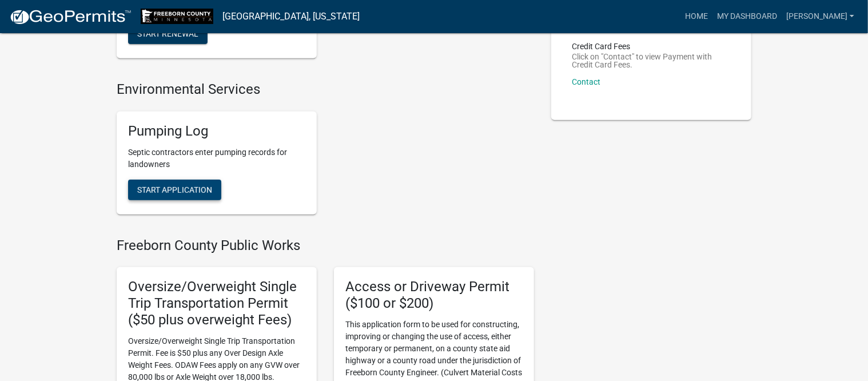  Describe the element at coordinates (217, 158) in the screenshot. I see `p: Septic contractors enter pumping records for landowners` at that location.